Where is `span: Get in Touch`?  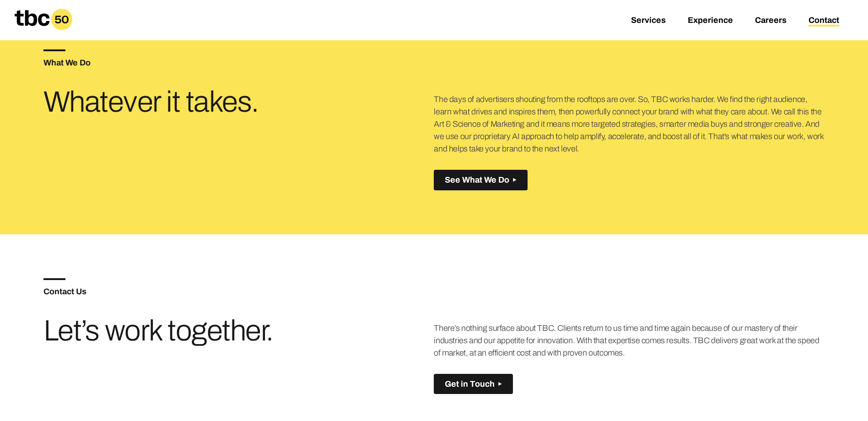 span: Get in Touch is located at coordinates (470, 384).